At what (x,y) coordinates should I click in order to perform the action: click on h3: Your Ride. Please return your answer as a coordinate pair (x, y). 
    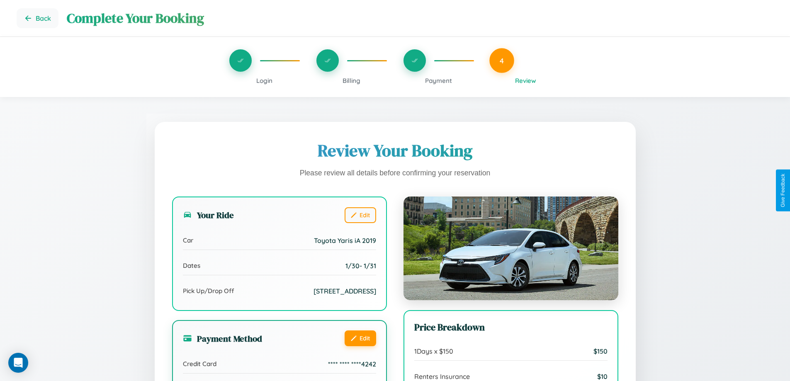
    Looking at the image, I should click on (208, 215).